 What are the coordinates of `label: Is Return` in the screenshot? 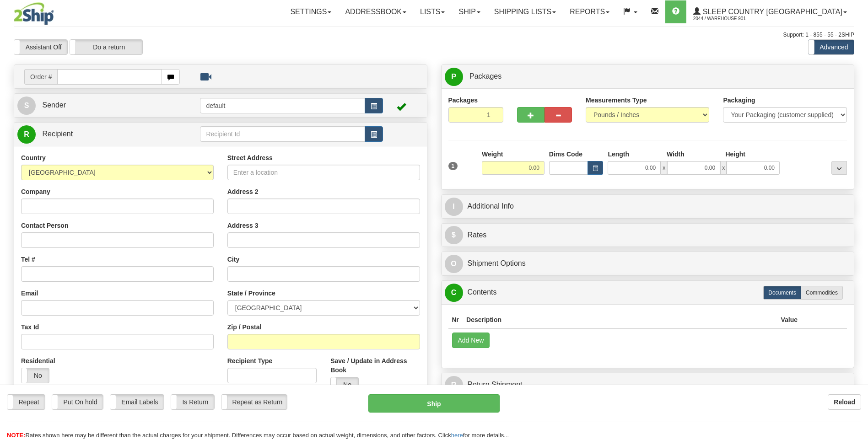 It's located at (193, 402).